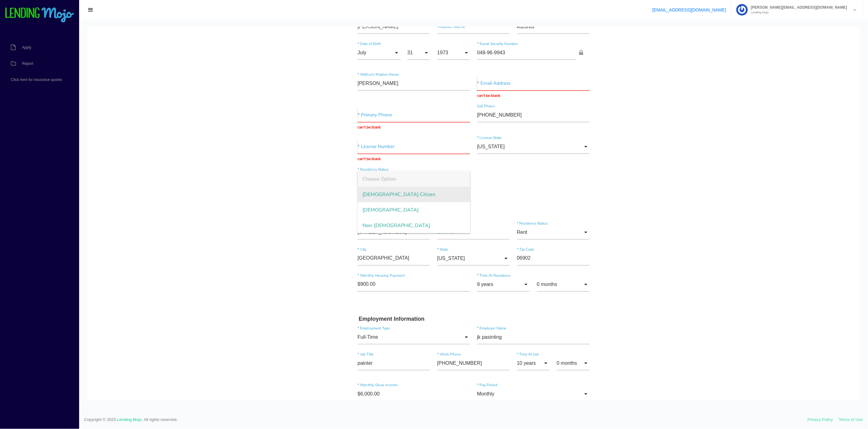 The height and width of the screenshot is (429, 868). Describe the element at coordinates (820, 420) in the screenshot. I see `a: Privacy Policy` at that location.